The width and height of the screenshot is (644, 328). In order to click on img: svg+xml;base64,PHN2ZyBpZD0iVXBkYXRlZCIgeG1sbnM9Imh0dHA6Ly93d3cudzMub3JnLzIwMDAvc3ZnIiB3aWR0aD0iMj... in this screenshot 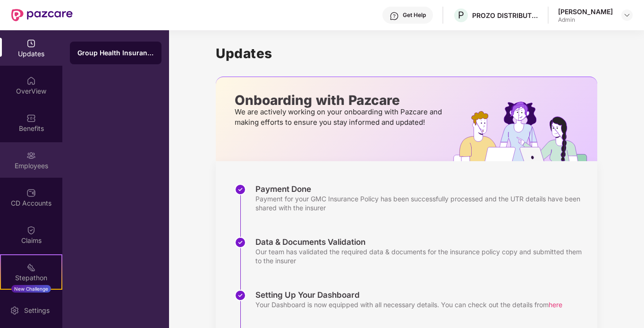, I will do `click(31, 43)`.